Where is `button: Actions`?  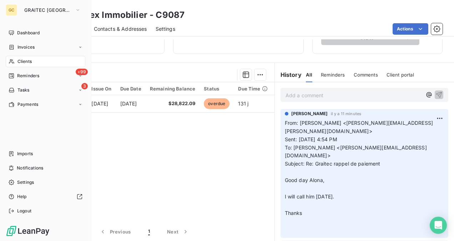 button: Actions is located at coordinates (411, 29).